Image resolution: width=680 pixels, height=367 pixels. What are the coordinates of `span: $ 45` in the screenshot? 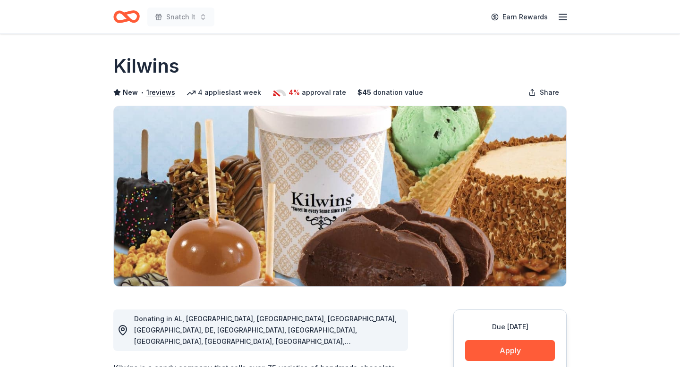 It's located at (364, 93).